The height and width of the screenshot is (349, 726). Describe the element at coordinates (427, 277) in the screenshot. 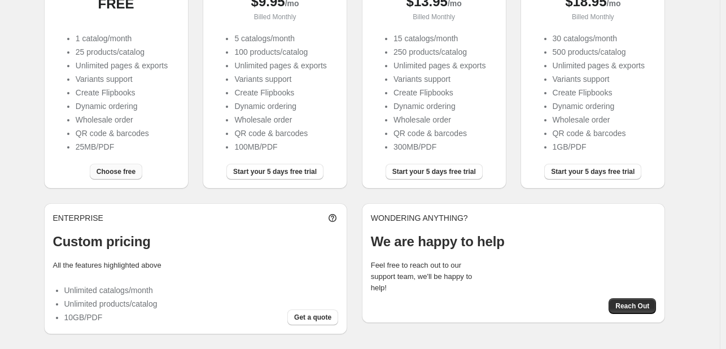

I see `p: Feel free to reach out to our support team, we'll be happy to help!` at that location.